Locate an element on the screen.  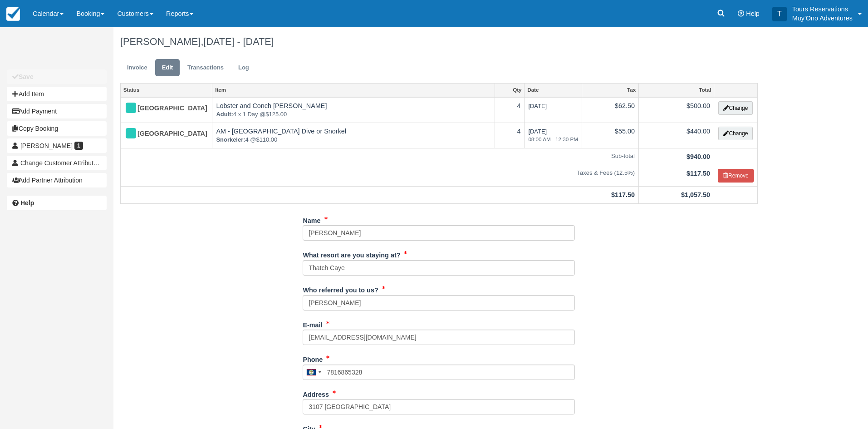
b: Help is located at coordinates (27, 203).